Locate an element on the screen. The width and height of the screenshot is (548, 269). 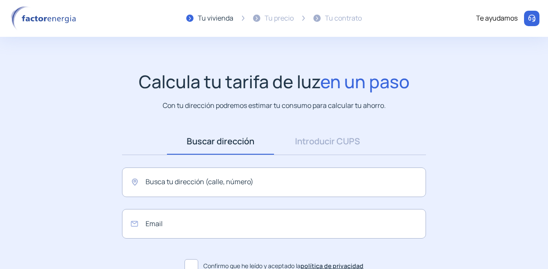
div: Tu vivienda is located at coordinates (215, 18).